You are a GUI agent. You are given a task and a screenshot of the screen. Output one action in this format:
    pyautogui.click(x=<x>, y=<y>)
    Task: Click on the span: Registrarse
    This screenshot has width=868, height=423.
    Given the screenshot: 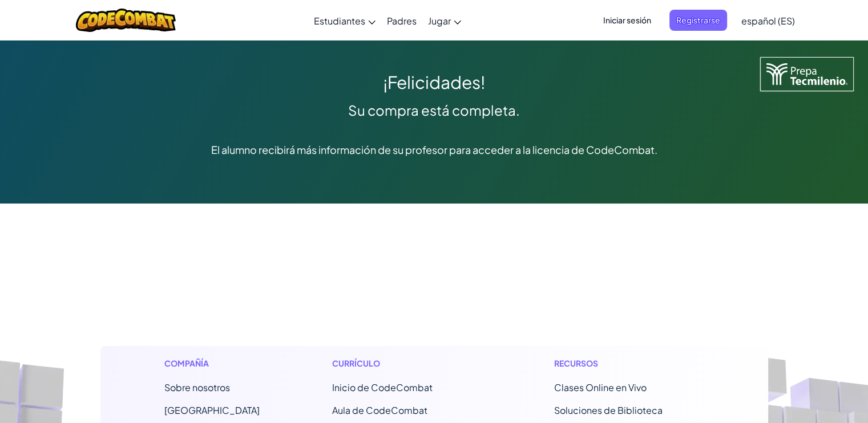 What is the action you would take?
    pyautogui.click(x=698, y=20)
    